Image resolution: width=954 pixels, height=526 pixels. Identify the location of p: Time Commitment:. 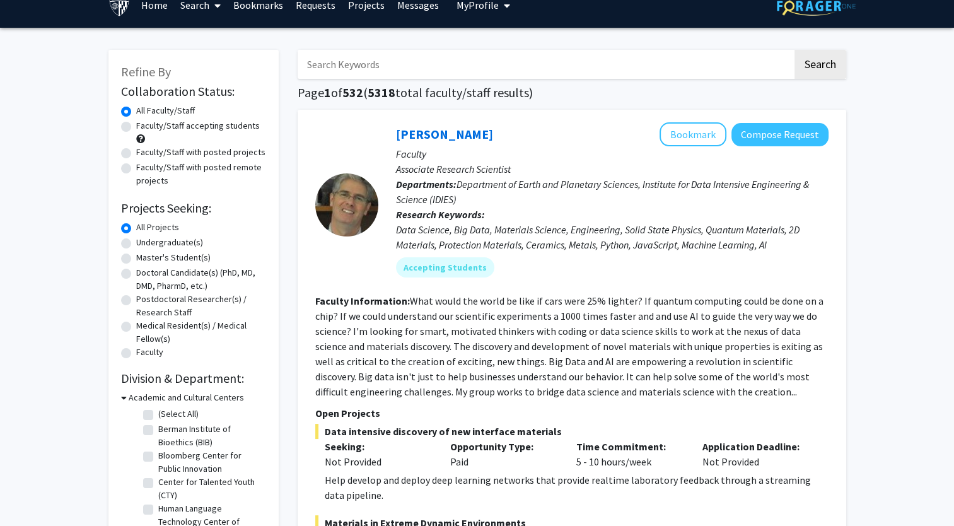
(630, 446).